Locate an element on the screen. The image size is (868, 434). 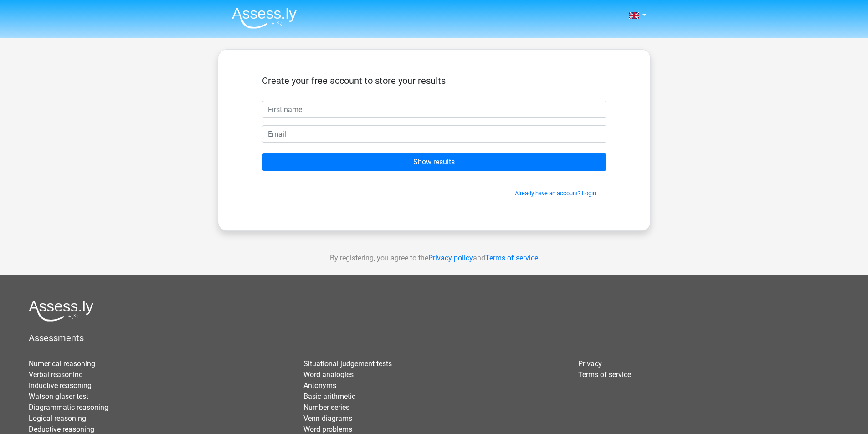
a: Deductive reasoning is located at coordinates (61, 429).